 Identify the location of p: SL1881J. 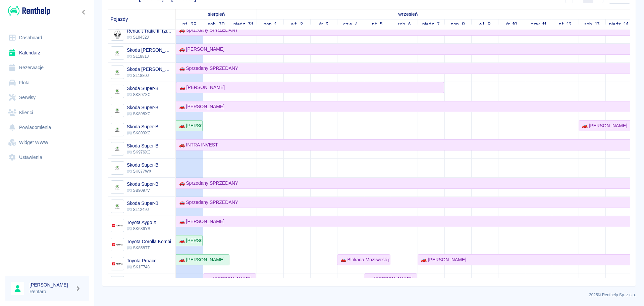
(150, 56).